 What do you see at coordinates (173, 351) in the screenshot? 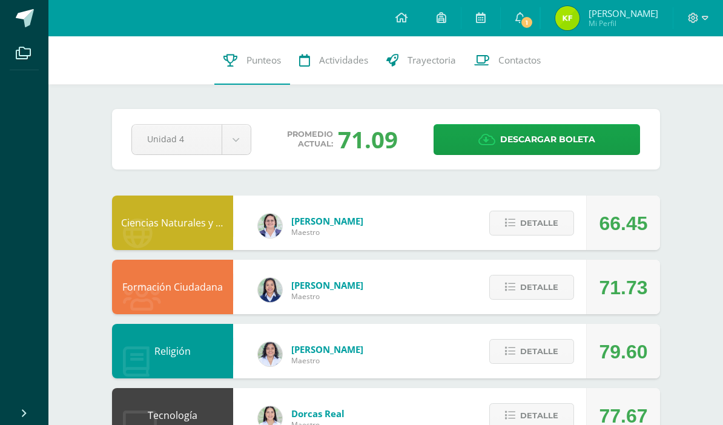
I see `div: Religión` at bounding box center [173, 351].